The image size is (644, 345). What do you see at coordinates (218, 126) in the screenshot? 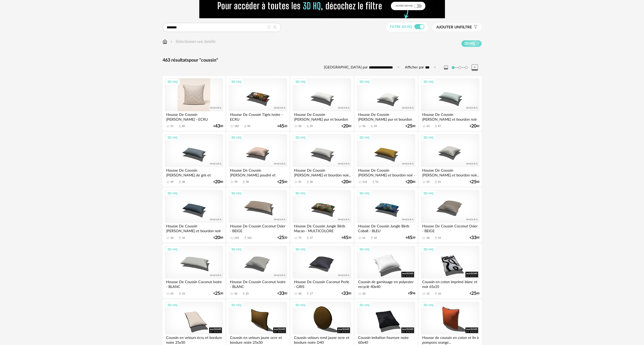
I see `span: 43` at bounding box center [218, 126].